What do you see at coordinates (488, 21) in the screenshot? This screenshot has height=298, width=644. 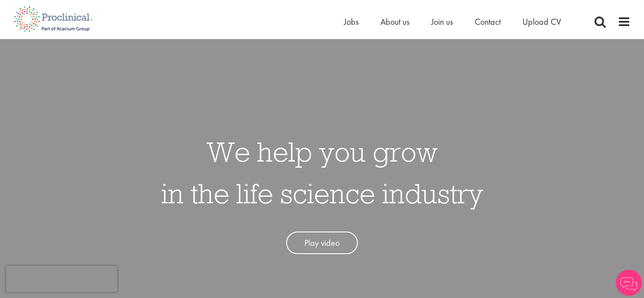 I see `a: Contact` at bounding box center [488, 21].